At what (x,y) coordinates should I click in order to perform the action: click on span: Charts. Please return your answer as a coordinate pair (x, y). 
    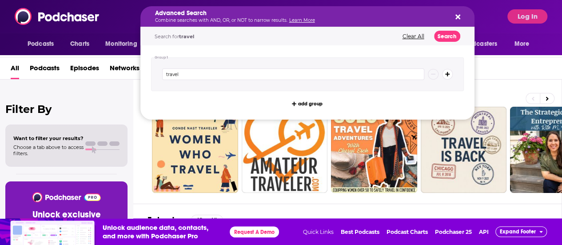
    Looking at the image, I should click on (80, 44).